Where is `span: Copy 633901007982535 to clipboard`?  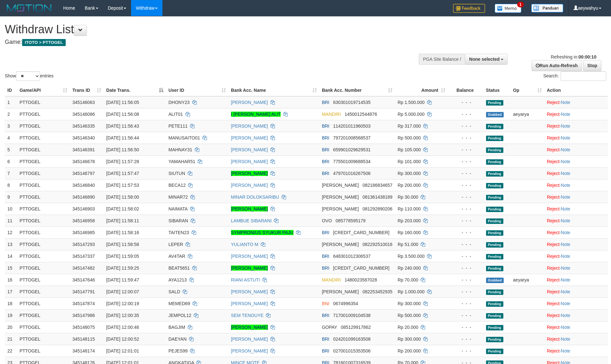 span: Copy 633901007982535 to clipboard is located at coordinates (362, 268).